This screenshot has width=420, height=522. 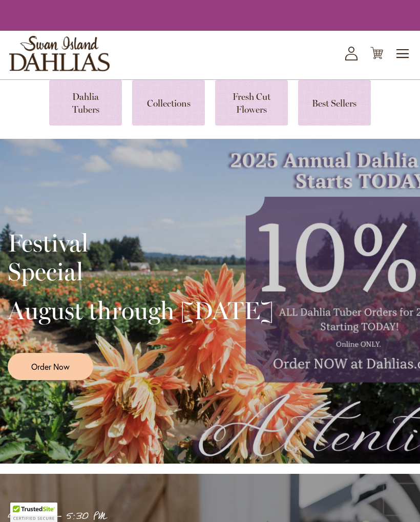 What do you see at coordinates (34, 512) in the screenshot?
I see `div: TrustedSite Certified` at bounding box center [34, 512].